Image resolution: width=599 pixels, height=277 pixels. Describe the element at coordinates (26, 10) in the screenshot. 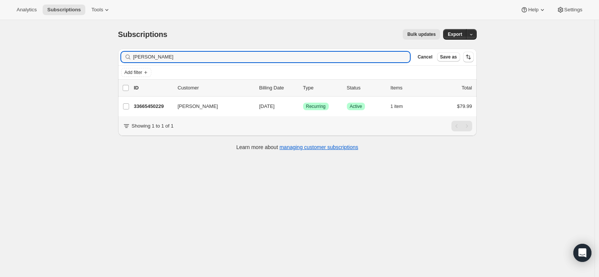

I see `span: Analytics` at that location.